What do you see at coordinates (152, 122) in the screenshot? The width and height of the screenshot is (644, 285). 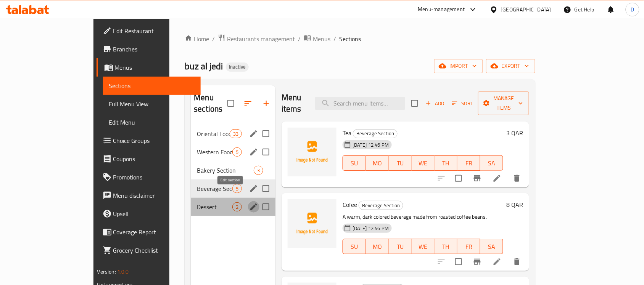 I see `a: Edit Menu` at bounding box center [152, 122].